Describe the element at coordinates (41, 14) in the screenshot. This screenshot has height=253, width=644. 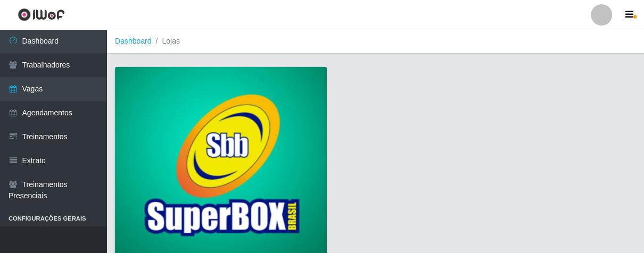
I see `img: CoreUI Logo` at that location.